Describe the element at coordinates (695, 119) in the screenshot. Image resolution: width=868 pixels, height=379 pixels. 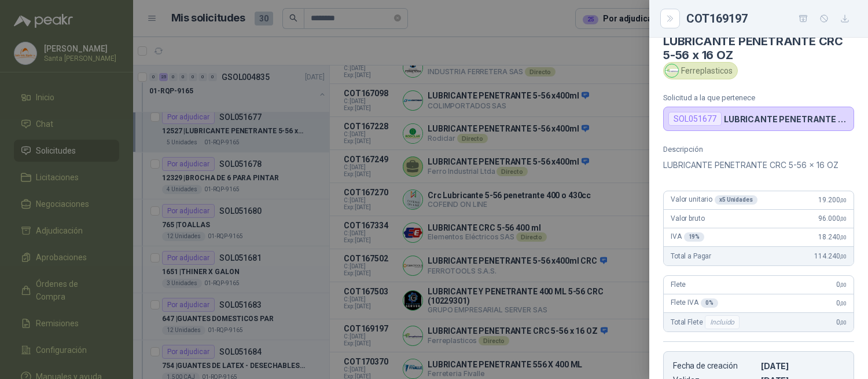
I see `div: SOL051677` at that location.